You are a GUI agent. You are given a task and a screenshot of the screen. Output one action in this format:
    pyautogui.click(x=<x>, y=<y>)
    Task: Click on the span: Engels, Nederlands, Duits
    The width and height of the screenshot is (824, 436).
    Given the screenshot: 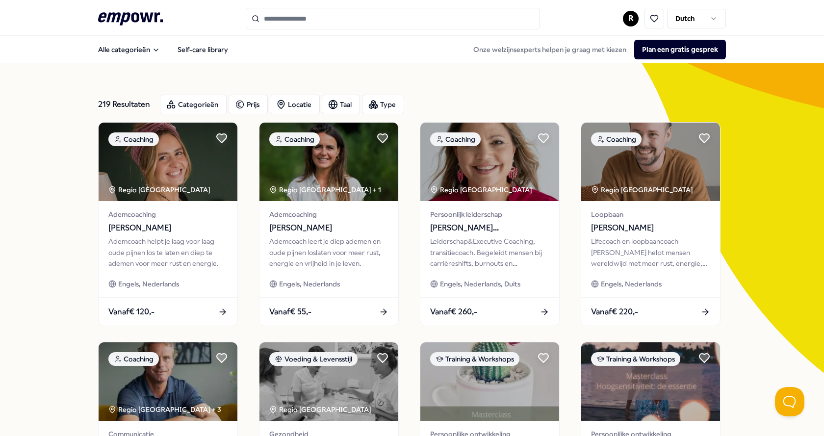 What is the action you would take?
    pyautogui.click(x=480, y=284)
    